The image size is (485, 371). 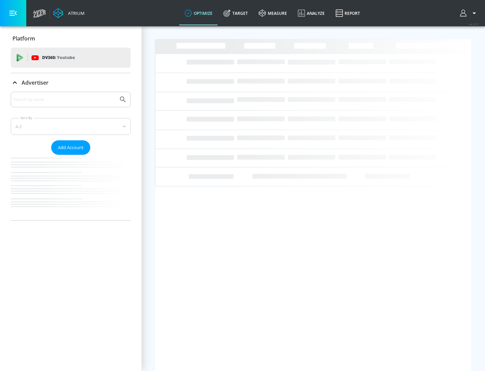 What do you see at coordinates (71, 38) in the screenshot?
I see `div: Platform` at bounding box center [71, 38].